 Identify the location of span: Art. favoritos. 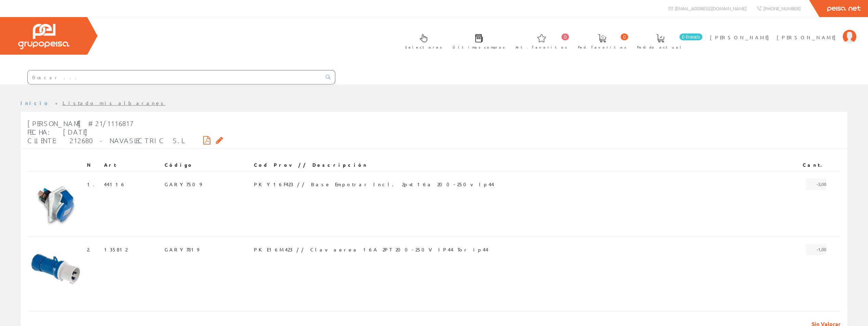
(541, 47).